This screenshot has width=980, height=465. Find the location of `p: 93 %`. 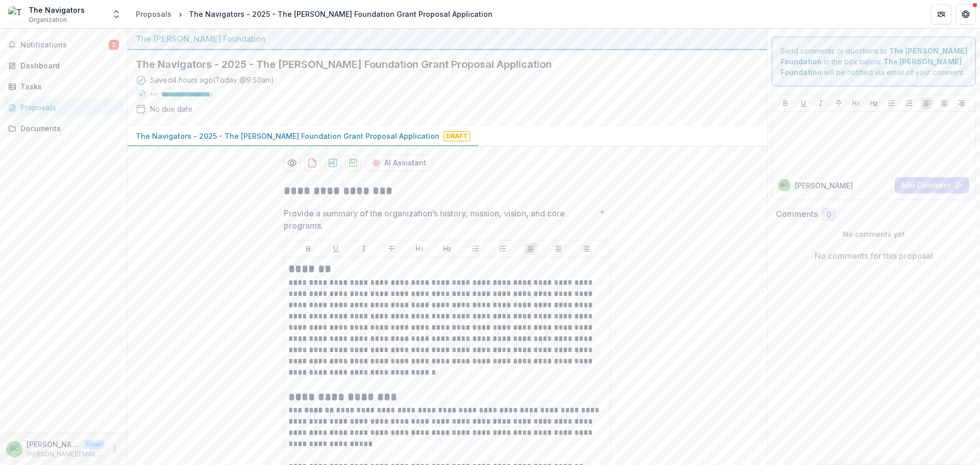

p: 93 % is located at coordinates (153, 94).